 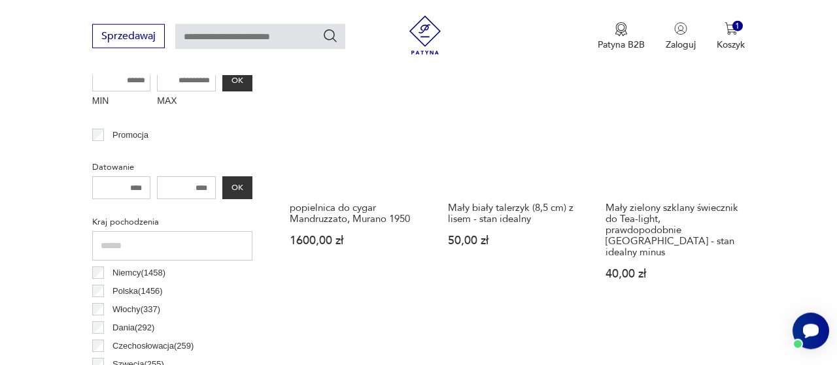 What do you see at coordinates (680, 44) in the screenshot?
I see `p: Zaloguj` at bounding box center [680, 44].